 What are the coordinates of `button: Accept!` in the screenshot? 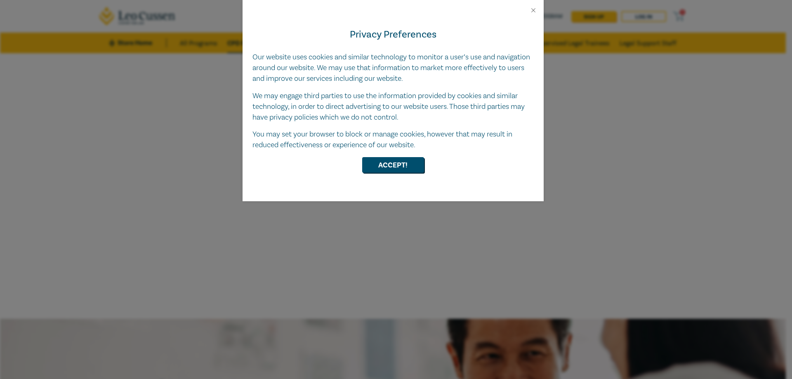 It's located at (393, 165).